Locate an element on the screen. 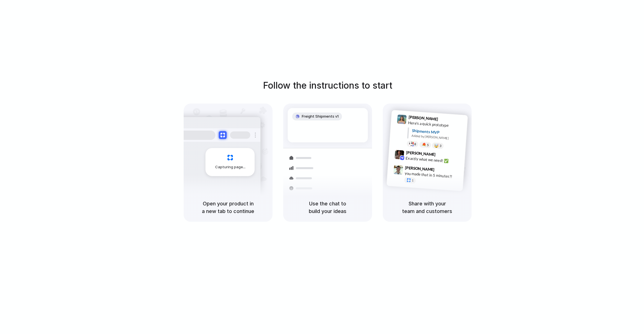 This screenshot has height=334, width=644. h5: Share with your team and customers is located at coordinates (427, 207).